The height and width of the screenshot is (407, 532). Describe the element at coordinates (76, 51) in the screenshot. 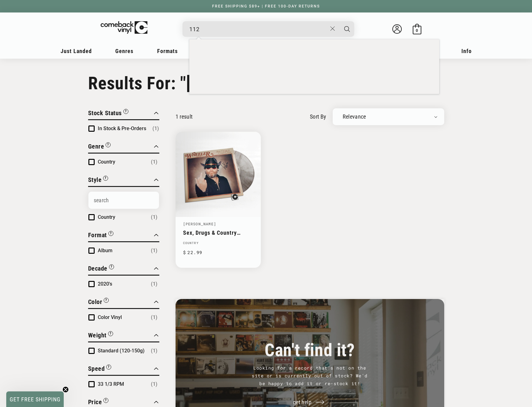

I see `span: Just Landed` at that location.